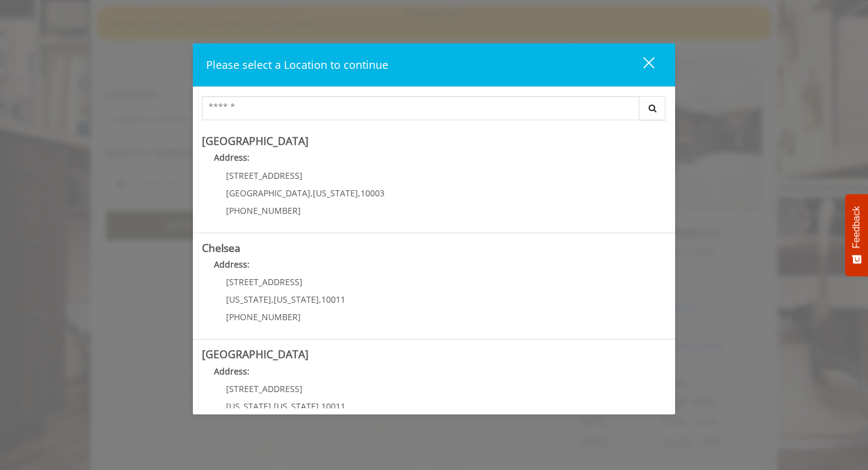 The height and width of the screenshot is (470, 868). I want to click on div: Center Select, so click(434, 111).